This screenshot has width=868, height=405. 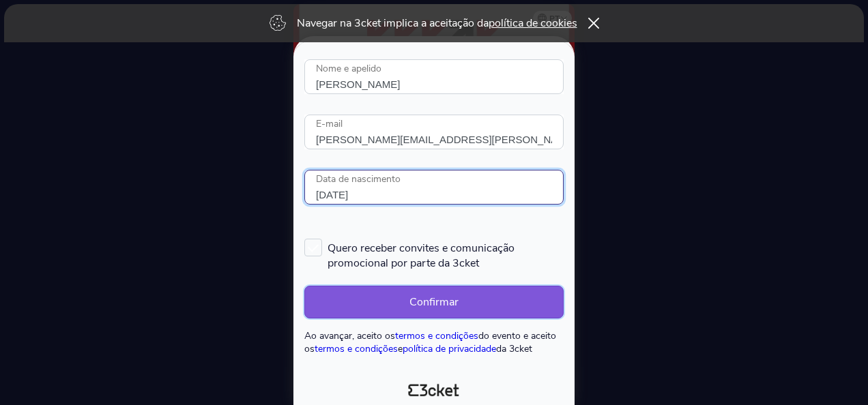 What do you see at coordinates (446, 254) in the screenshot?
I see `span: Quero receber convites e comunicação promocional por parte da 3cket` at bounding box center [446, 254].